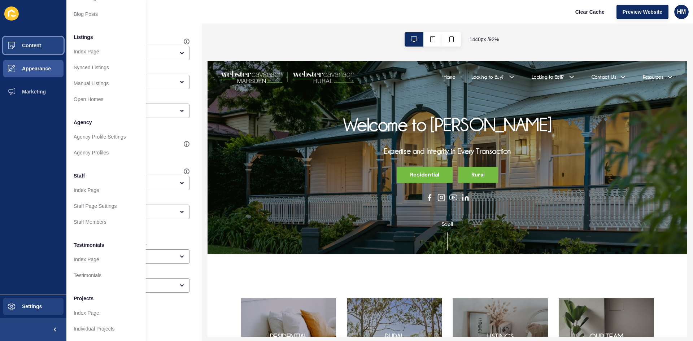 Image resolution: width=693 pixels, height=341 pixels. Describe the element at coordinates (83, 299) in the screenshot. I see `span: Projects` at that location.